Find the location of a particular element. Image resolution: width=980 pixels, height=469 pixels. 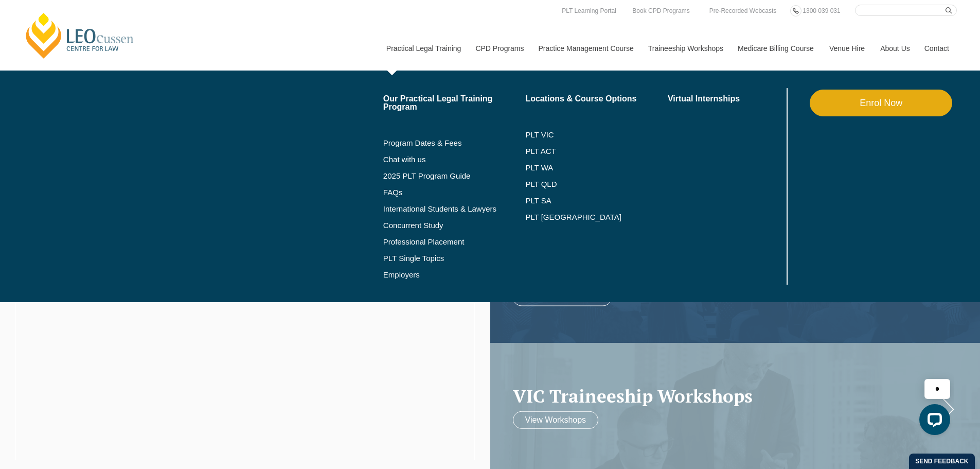

a: CPD Programs is located at coordinates (499, 48).